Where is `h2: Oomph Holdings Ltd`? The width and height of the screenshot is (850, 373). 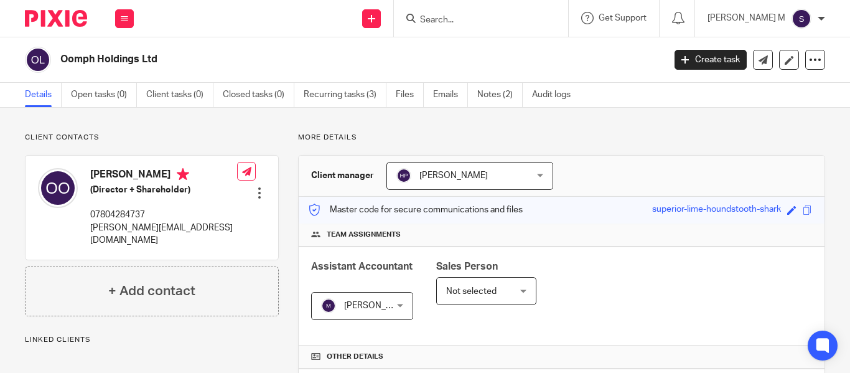
h2: Oomph Holdings Ltd is located at coordinates (299, 59).